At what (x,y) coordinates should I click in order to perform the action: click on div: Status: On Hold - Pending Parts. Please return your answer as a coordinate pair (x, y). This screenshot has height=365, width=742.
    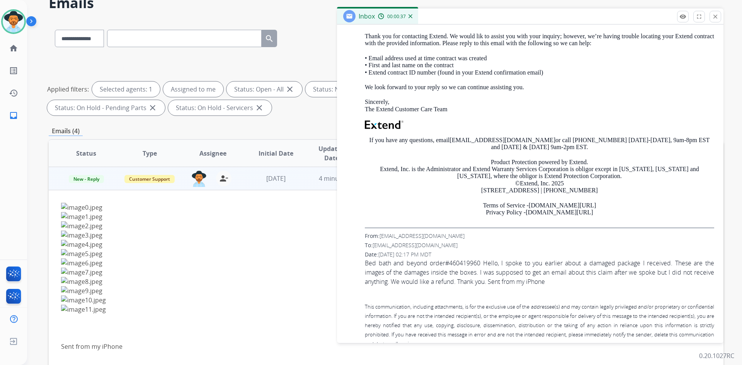
    Looking at the image, I should click on (106, 108).